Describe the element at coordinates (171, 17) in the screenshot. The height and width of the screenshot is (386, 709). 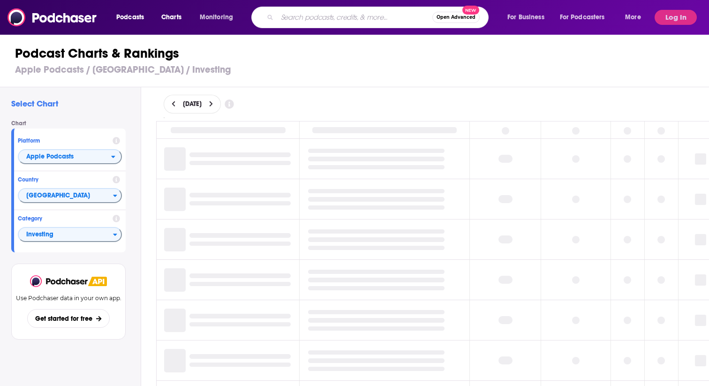
I see `a: Charts` at that location.